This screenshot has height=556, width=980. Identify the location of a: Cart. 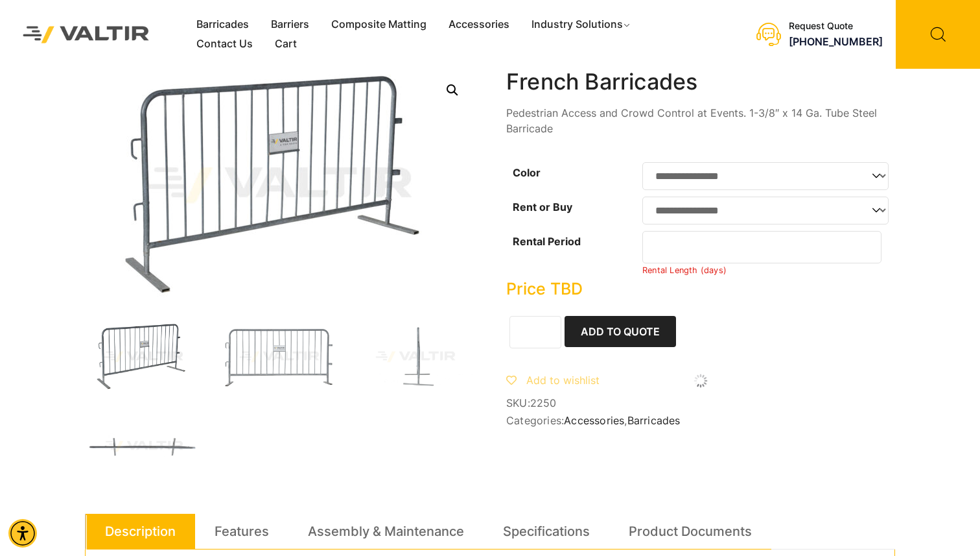
(286, 44).